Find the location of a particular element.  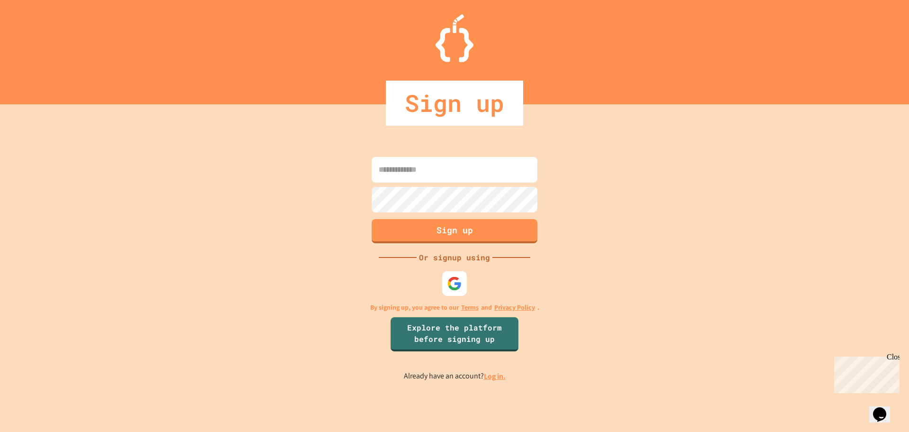

p: By signing up, you agree to our and . is located at coordinates (455, 307).